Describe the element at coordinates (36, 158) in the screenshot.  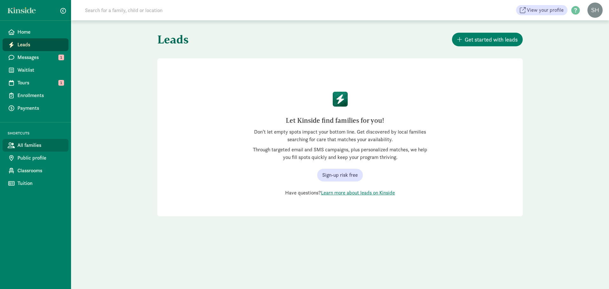
I see `a: Public profile` at that location.